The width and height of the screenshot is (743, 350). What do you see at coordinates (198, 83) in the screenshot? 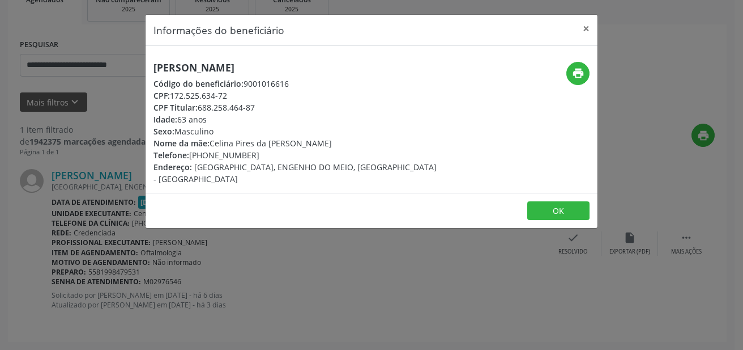
I see `span: Código do beneficiário:` at bounding box center [198, 83].